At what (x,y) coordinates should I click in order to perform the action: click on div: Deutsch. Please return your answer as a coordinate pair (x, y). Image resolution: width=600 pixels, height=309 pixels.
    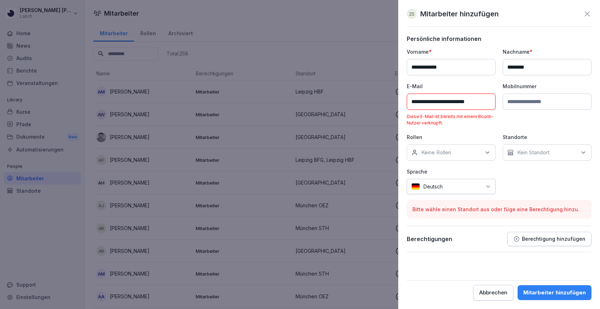
    Looking at the image, I should click on (451, 186).